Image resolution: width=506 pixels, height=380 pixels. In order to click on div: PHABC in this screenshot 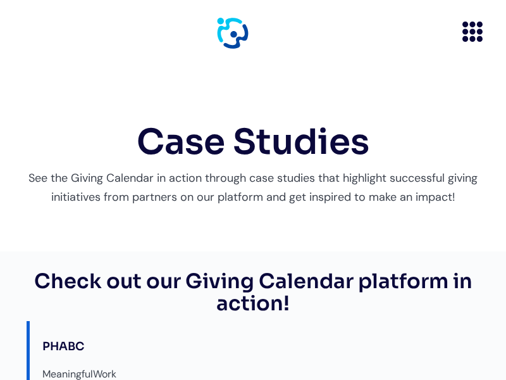, I will do `click(79, 347)`.